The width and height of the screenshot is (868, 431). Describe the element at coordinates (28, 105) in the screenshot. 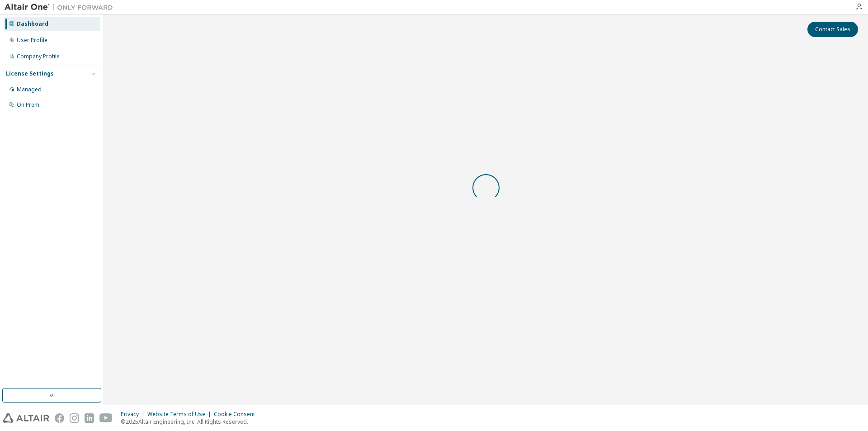

I see `div: On Prem` at that location.